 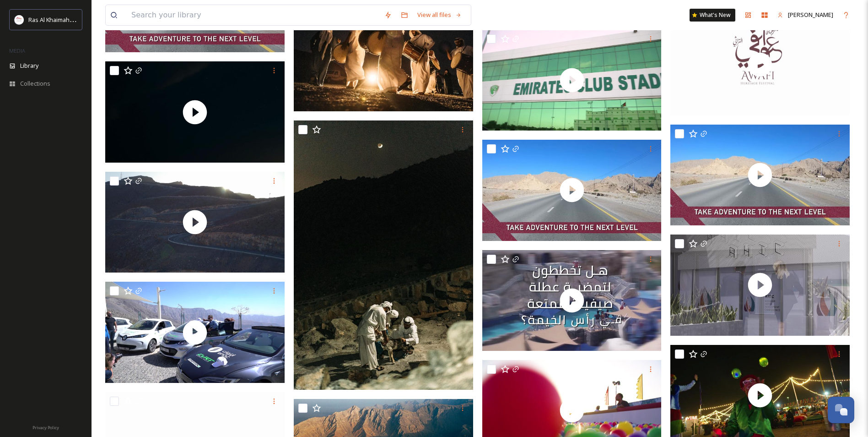 What do you see at coordinates (46, 427) in the screenshot?
I see `span: Privacy Policy` at bounding box center [46, 427].